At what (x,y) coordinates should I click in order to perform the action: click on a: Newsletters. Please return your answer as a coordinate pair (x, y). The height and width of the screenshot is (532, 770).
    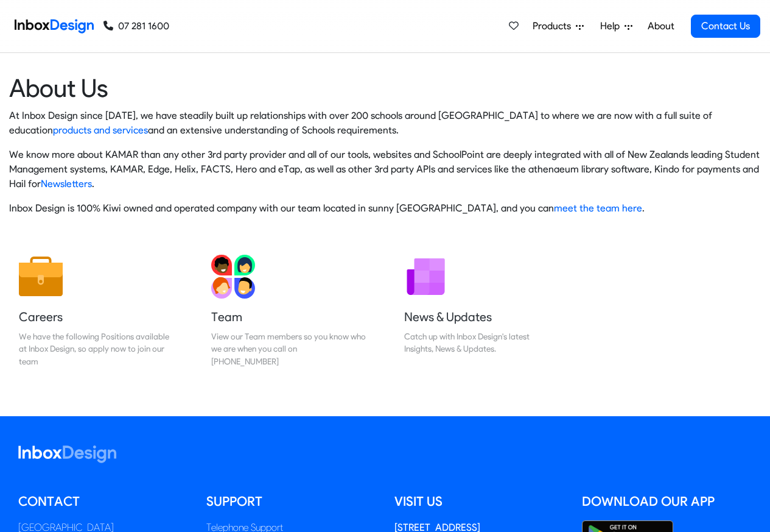
    Looking at the image, I should click on (66, 184).